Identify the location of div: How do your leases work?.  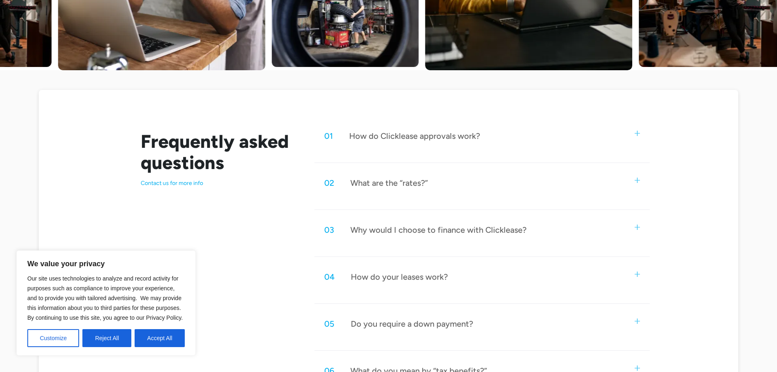
(399, 277).